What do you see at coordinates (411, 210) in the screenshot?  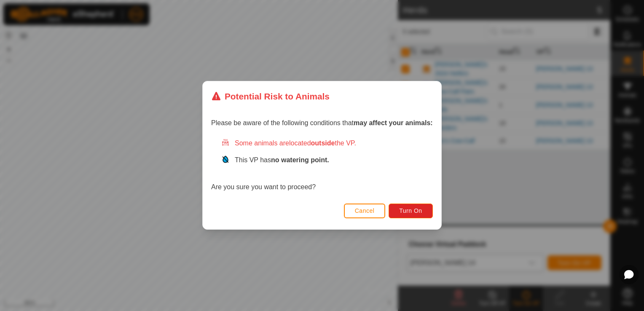 I see `button: Turn On` at bounding box center [411, 210].